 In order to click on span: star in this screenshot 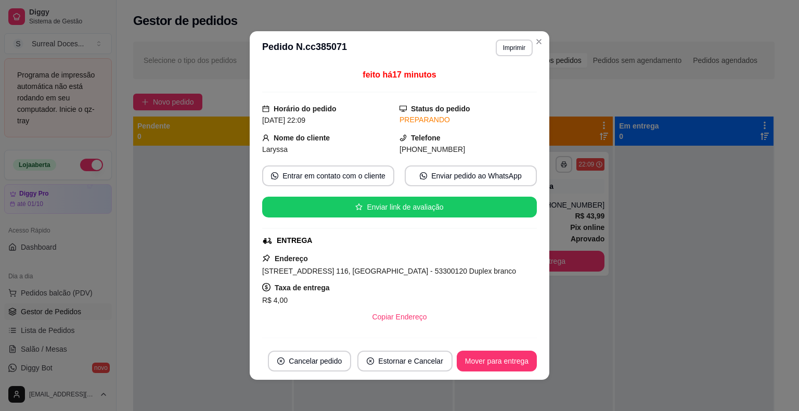, I will do `click(359, 207)`.